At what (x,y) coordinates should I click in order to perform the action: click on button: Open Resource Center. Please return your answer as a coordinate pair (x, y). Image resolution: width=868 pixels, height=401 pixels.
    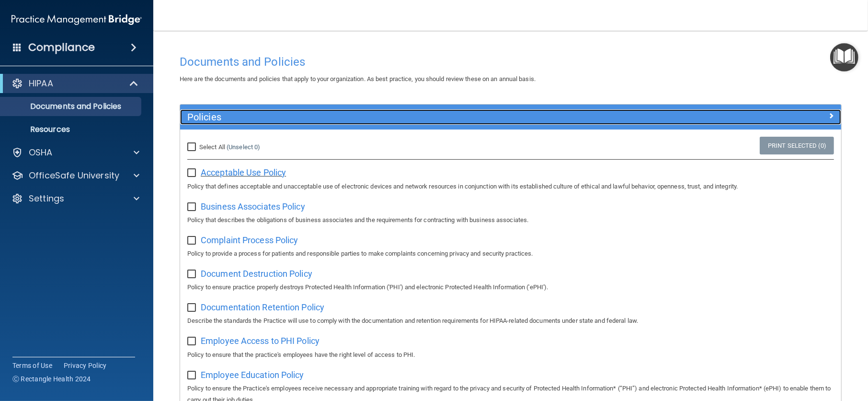
    Looking at the image, I should click on (844, 57).